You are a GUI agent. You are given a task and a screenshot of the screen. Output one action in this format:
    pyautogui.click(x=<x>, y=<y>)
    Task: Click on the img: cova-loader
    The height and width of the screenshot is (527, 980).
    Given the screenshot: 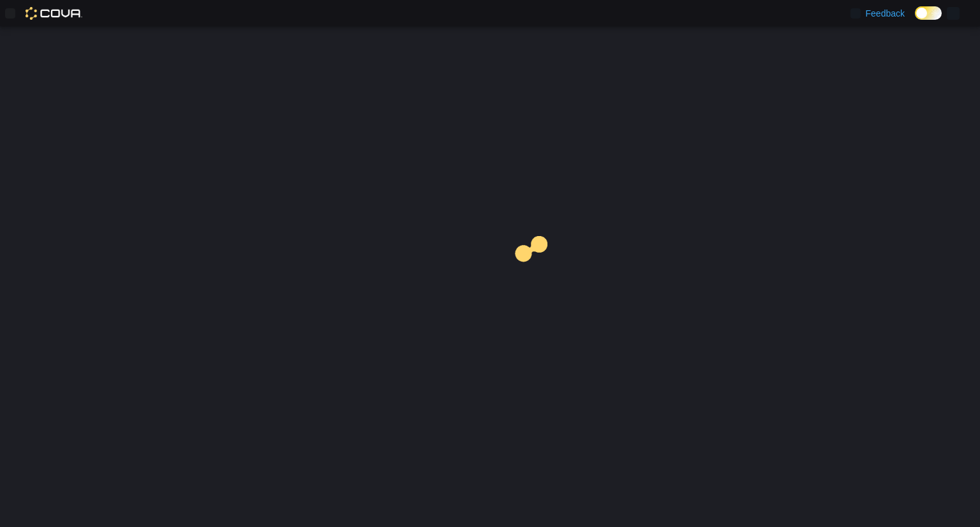 What is the action you would take?
    pyautogui.click(x=538, y=274)
    